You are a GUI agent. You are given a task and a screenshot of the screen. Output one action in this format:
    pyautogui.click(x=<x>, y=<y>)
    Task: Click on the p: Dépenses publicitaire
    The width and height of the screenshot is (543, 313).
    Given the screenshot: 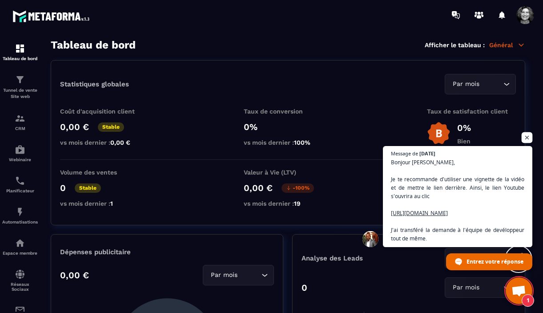 What is the action you would take?
    pyautogui.click(x=167, y=252)
    